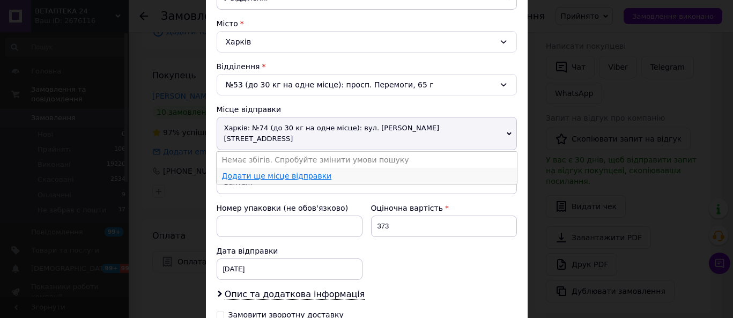 The width and height of the screenshot is (733, 318). I want to click on div: №53 (до 30 кг на одне місце): просп. Перемоги, 65 г, so click(367, 85).